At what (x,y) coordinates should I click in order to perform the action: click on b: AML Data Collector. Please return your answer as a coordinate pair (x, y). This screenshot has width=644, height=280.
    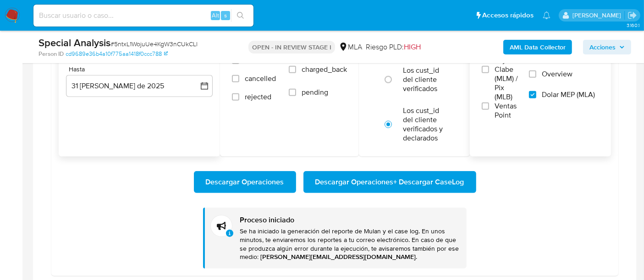
    Looking at the image, I should click on (538, 47).